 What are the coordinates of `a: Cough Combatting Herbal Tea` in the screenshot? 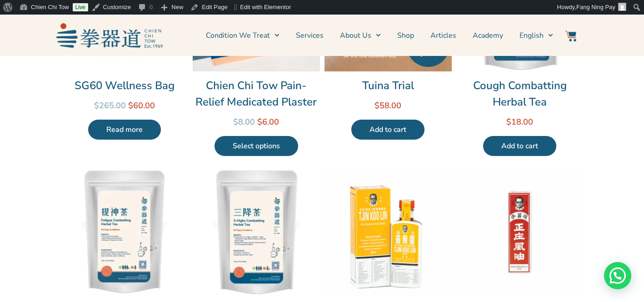 It's located at (520, 93).